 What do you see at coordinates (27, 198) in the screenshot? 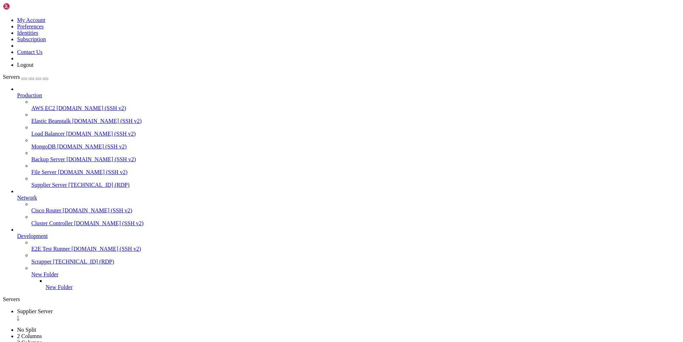
I see `span: Network` at bounding box center [27, 198].